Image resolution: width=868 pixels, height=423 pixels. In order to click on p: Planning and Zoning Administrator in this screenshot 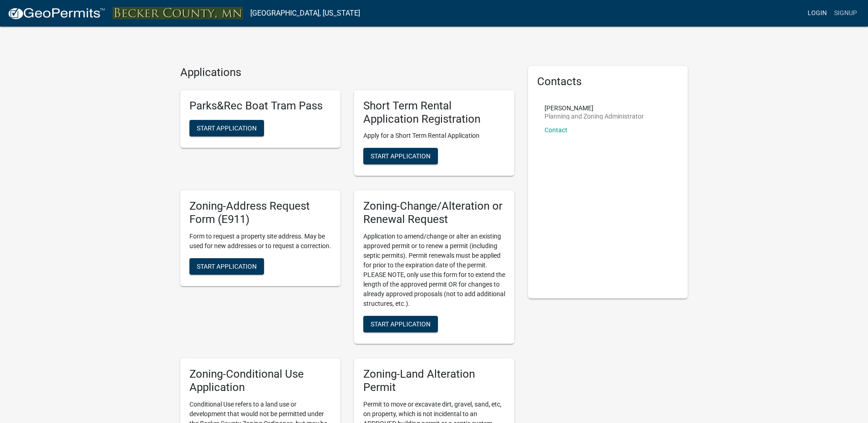, I will do `click(593, 116)`.